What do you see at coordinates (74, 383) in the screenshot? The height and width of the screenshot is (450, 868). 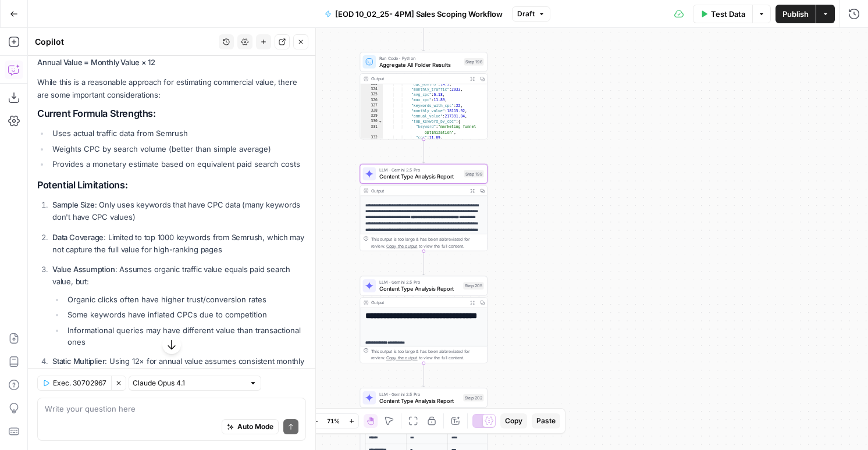 I see `button: Exec. 30702967` at bounding box center [74, 383].